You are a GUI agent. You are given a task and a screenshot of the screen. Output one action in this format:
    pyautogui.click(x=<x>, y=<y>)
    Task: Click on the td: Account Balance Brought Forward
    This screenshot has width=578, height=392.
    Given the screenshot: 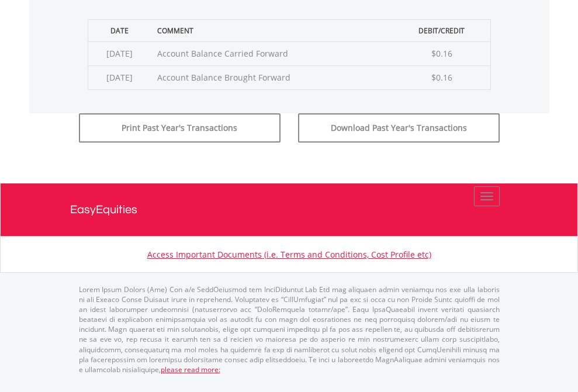 What is the action you would take?
    pyautogui.click(x=272, y=77)
    